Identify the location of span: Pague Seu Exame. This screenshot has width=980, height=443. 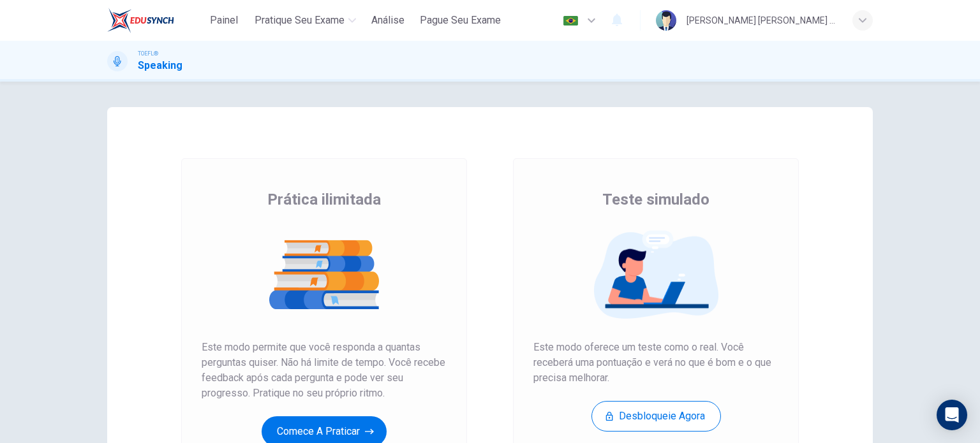
(460, 21).